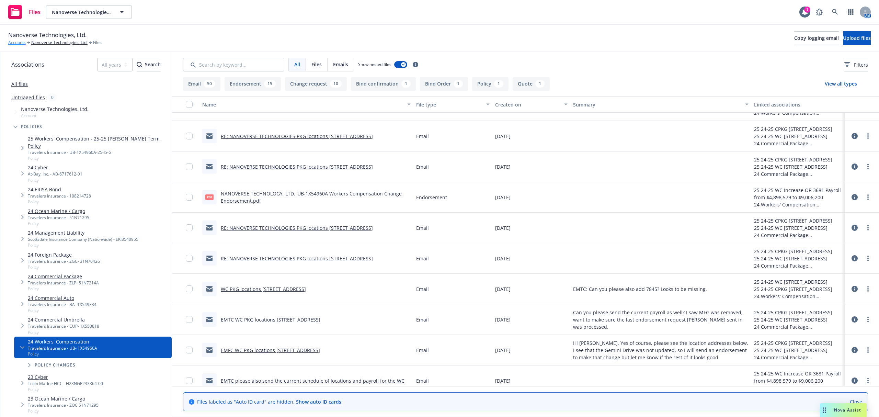  Describe the element at coordinates (657, 104) in the screenshot. I see `div: Summary` at that location.